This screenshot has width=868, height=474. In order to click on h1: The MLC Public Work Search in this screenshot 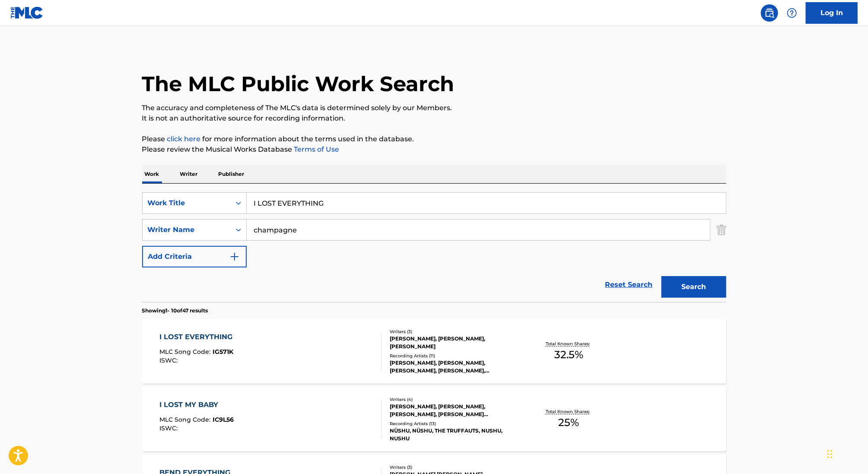, I will do `click(298, 84)`.